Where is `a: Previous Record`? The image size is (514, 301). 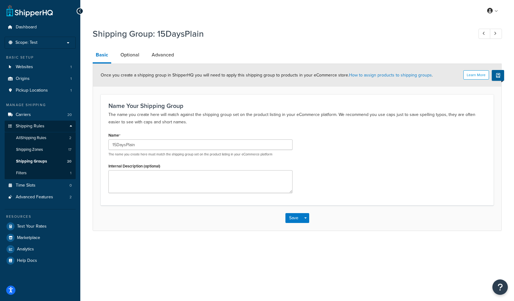
a: Previous Record is located at coordinates (484, 34).